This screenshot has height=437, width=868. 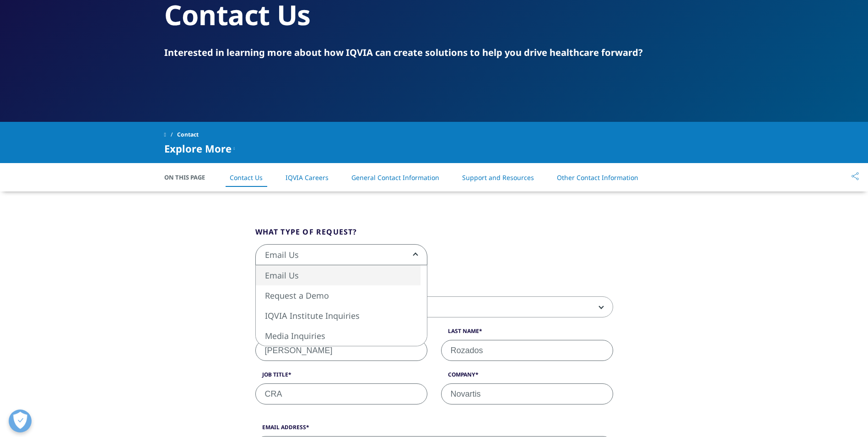 What do you see at coordinates (338, 336) in the screenshot?
I see `li: Media Inquiries` at bounding box center [338, 336].